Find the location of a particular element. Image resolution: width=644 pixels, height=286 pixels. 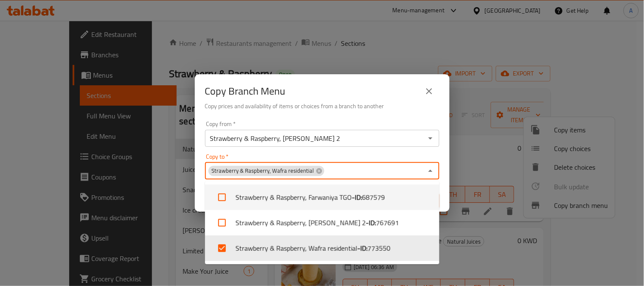

span: Strawberry & Raspberry, Wafra residential is located at coordinates (263, 170).